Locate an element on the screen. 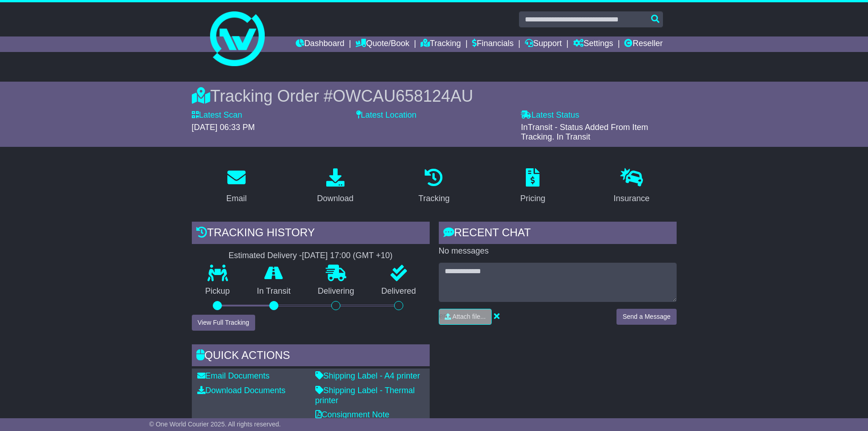 The width and height of the screenshot is (868, 431). span: OWCAU658124AU is located at coordinates (403, 95).